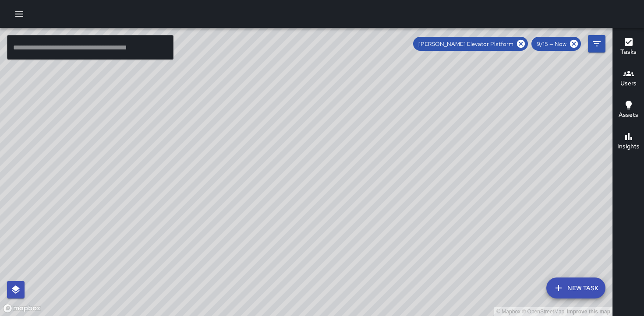  What do you see at coordinates (628, 48) in the screenshot?
I see `button: Tasks` at bounding box center [628, 48].